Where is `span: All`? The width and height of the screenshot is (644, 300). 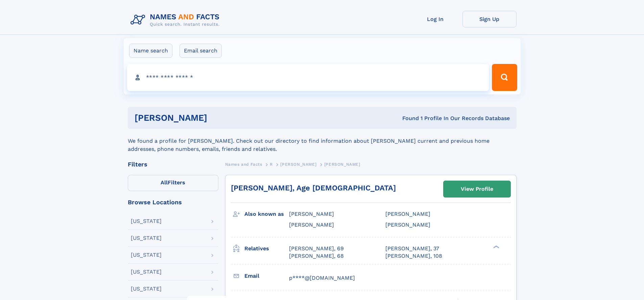 span: All is located at coordinates (164, 182).